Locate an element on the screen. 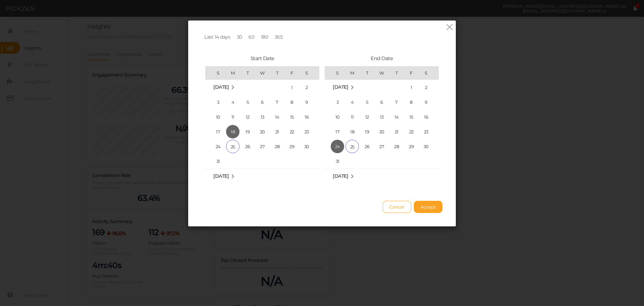 The height and width of the screenshot is (306, 644). span: 22 is located at coordinates (412, 132).